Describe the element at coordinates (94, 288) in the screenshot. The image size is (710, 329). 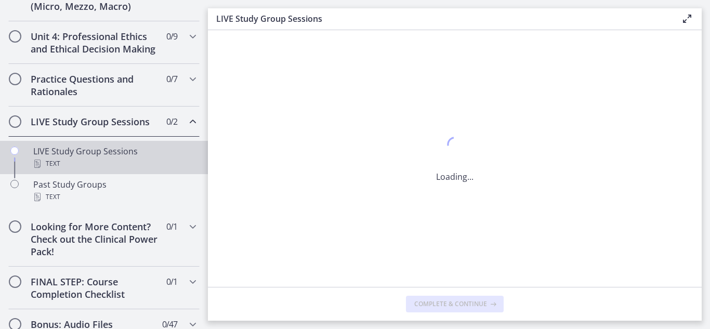
I see `h2: FINAL STEP: Course Completion Checklist` at that location.